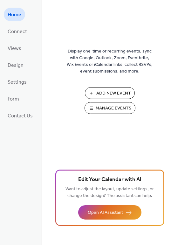 Image resolution: width=178 pixels, height=245 pixels. What do you see at coordinates (110, 212) in the screenshot?
I see `button: Open AI Assistant` at bounding box center [110, 212].